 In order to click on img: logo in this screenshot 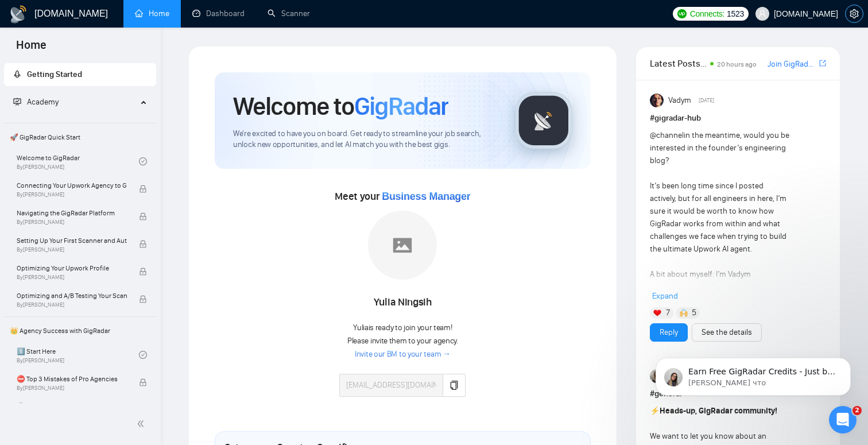, I will do `click(19, 15)`.